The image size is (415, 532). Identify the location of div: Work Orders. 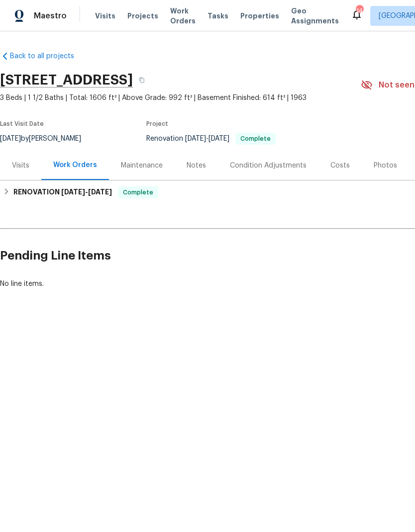
(75, 165).